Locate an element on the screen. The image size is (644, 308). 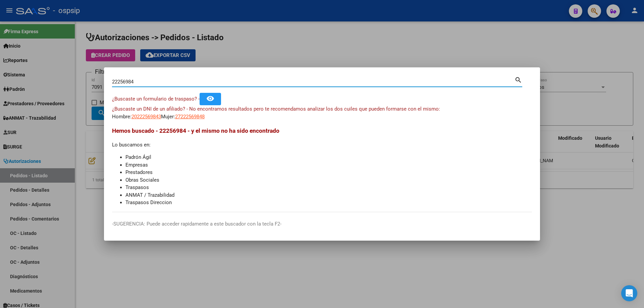
span: 27222569848 is located at coordinates (190, 117).